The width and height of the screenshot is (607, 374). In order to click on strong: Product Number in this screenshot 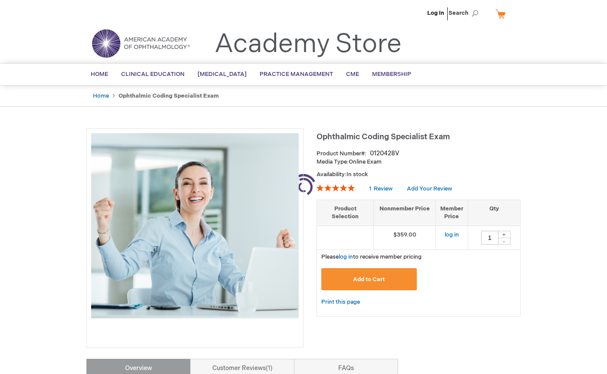, I will do `click(341, 154)`.